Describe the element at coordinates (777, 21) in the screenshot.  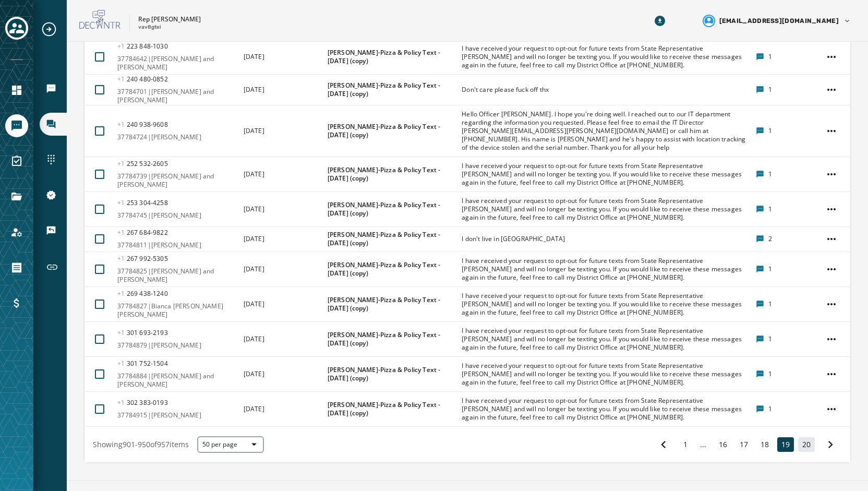
I see `button: User settings` at that location.